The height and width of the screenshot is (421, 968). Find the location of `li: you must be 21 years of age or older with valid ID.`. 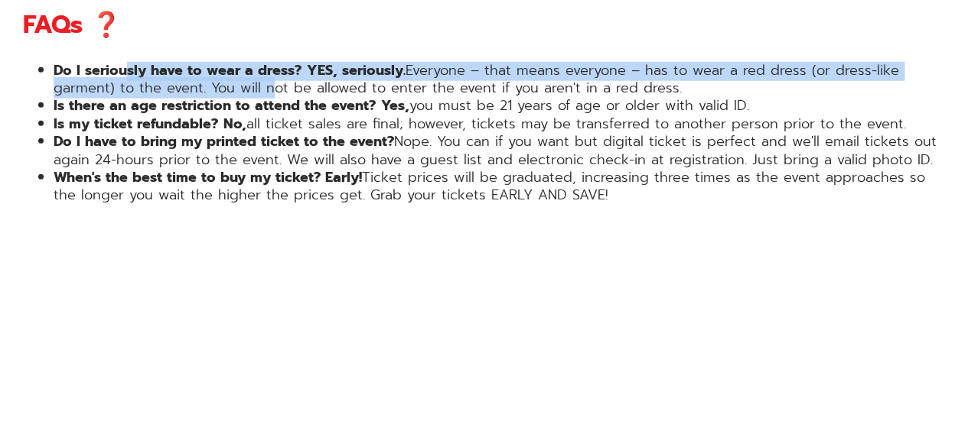

li: you must be 21 years of age or older with valid ID. is located at coordinates (499, 106).